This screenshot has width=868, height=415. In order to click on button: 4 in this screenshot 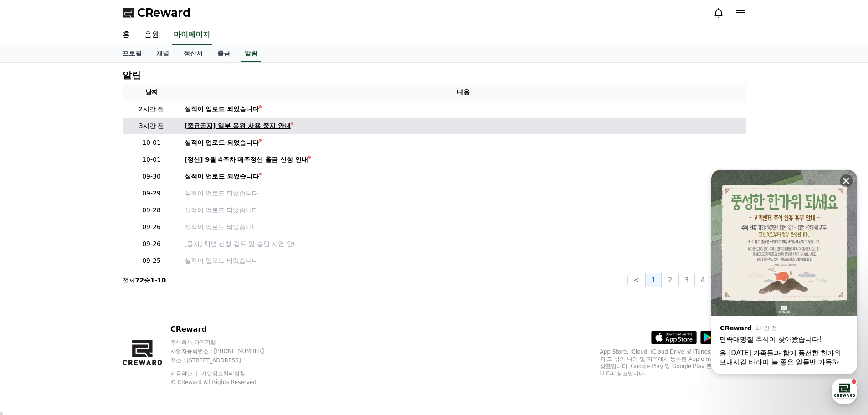, I will do `click(703, 280)`.